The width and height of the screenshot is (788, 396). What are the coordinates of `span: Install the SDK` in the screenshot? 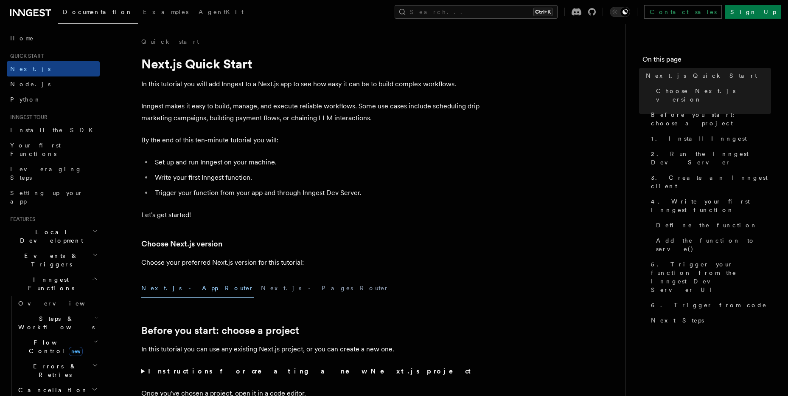 It's located at (54, 130).